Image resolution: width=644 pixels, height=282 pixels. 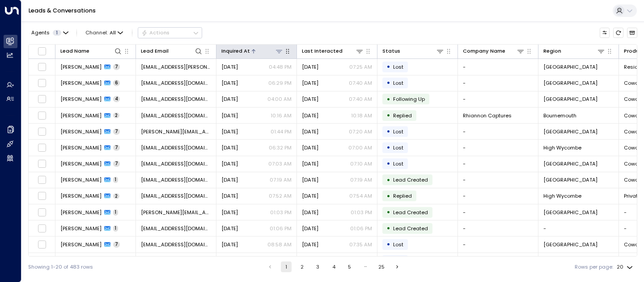 What do you see at coordinates (81, 99) in the screenshot?
I see `span: Ozan Uysal` at bounding box center [81, 99].